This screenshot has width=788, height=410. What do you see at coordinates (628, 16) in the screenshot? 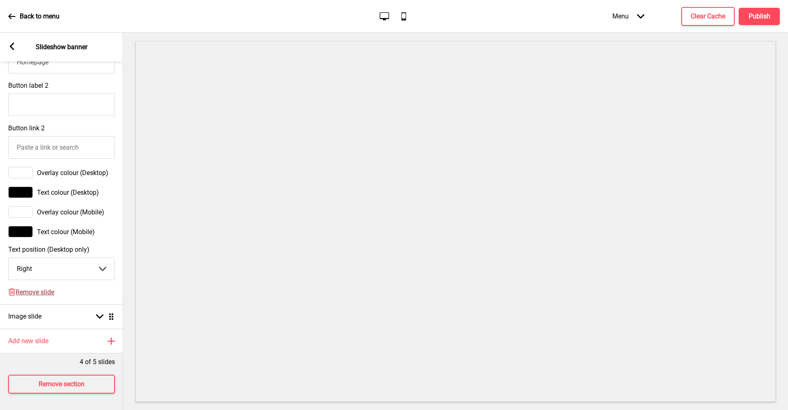
I see `div: Menu` at bounding box center [628, 16].